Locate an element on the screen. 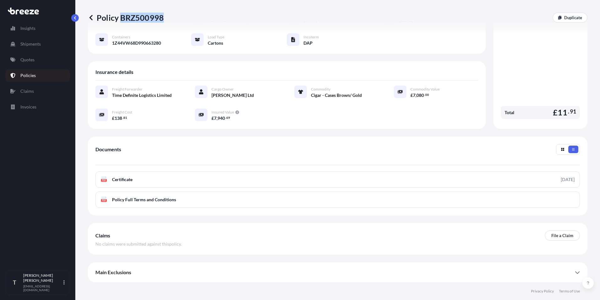  span: 11 is located at coordinates (563, 112).